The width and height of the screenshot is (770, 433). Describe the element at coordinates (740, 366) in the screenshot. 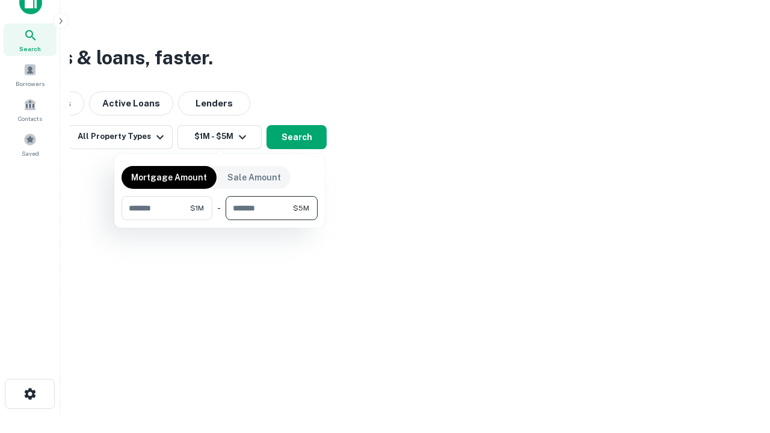

I see `div: Chat Widget` at that location.